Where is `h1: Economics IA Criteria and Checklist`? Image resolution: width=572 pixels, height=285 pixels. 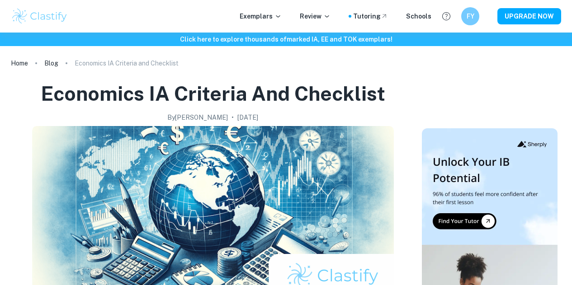 h1: Economics IA Criteria and Checklist is located at coordinates (213, 94).